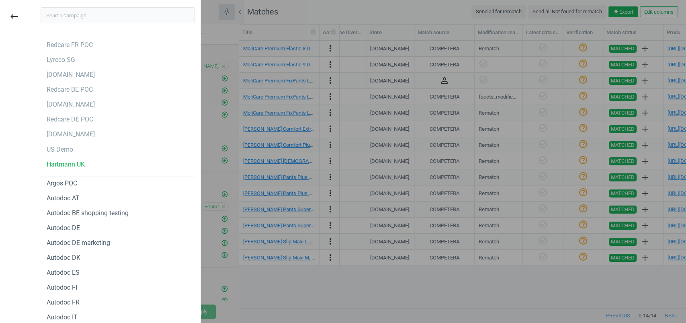 This screenshot has width=686, height=323. What do you see at coordinates (70, 45) in the screenshot?
I see `div: Redcare FR POC` at bounding box center [70, 45].